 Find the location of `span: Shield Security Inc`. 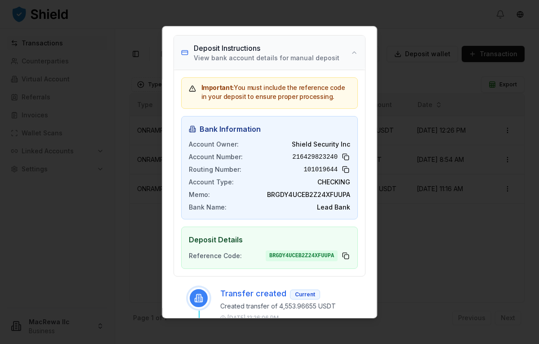

span: Shield Security Inc is located at coordinates (321, 144).